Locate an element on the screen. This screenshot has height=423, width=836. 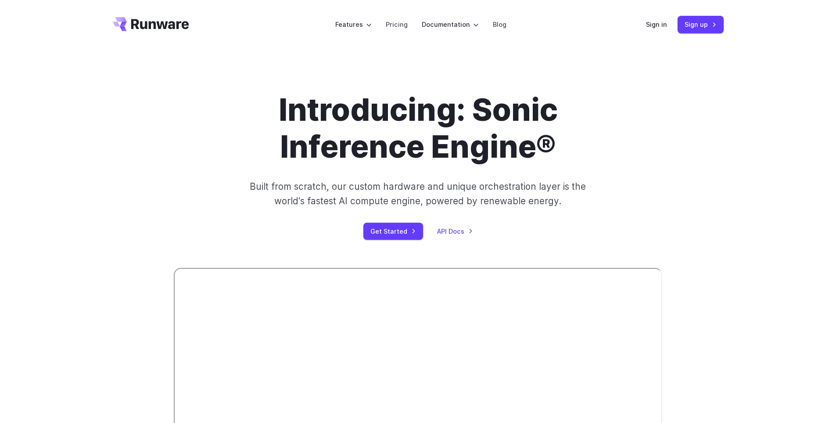
p: Built from scratch, our custom hardware and unique orchestration layer is the world's fastest AI ... is located at coordinates (418, 194).